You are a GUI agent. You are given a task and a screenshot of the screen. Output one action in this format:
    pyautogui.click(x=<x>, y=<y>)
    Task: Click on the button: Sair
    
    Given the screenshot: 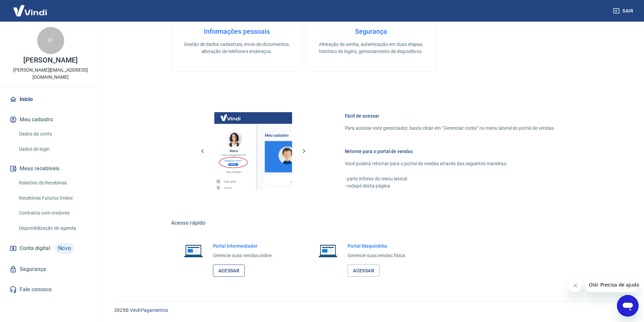 What is the action you would take?
    pyautogui.click(x=624, y=11)
    